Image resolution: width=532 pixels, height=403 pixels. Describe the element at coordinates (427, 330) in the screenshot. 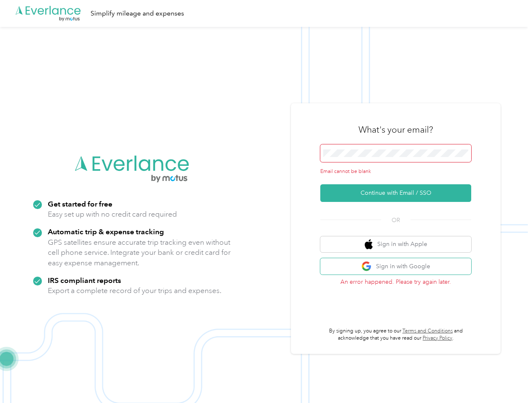

I see `a: Terms and Conditions` at that location.